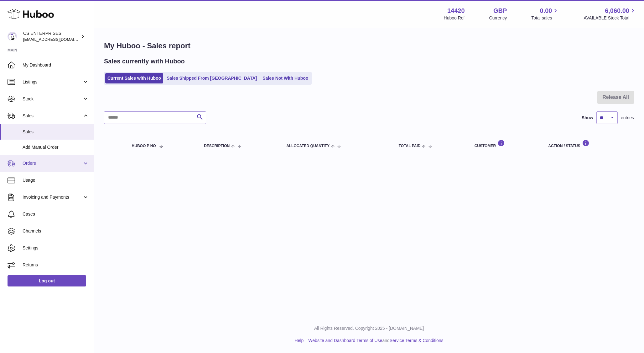 The width and height of the screenshot is (644, 353). I want to click on a: 0.00 Total sales, so click(545, 14).